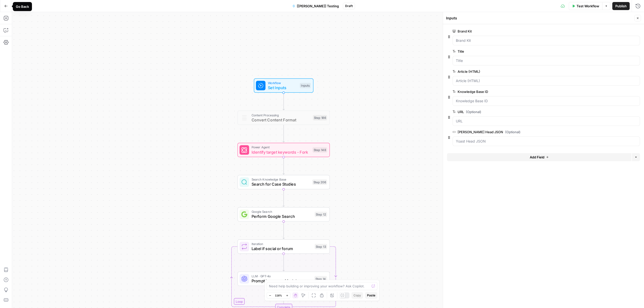  Describe the element at coordinates (620, 6) in the screenshot. I see `span: Publish` at that location.